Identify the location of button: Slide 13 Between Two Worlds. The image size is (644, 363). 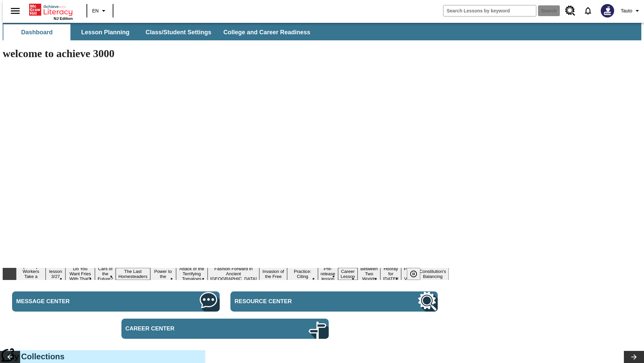
(369, 273).